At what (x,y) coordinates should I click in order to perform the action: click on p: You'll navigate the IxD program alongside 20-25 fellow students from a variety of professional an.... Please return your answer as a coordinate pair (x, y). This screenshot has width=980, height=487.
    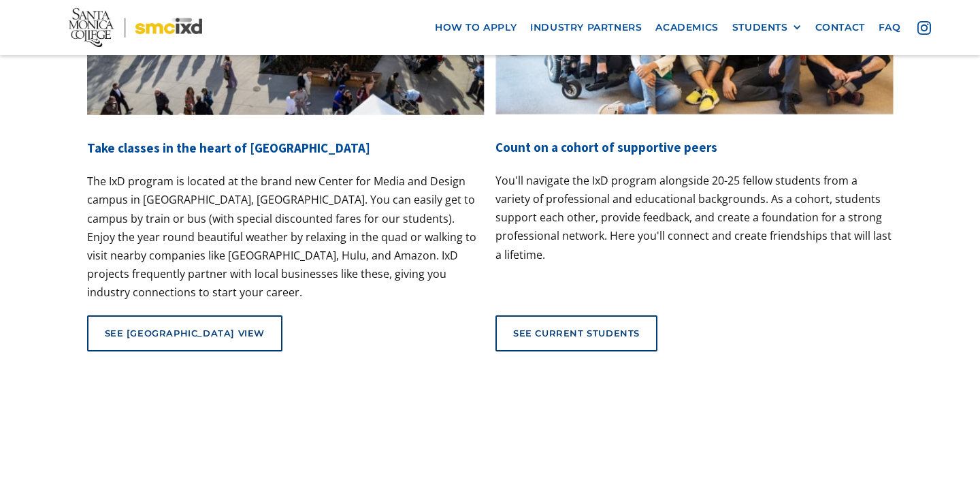
    Looking at the image, I should click on (694, 218).